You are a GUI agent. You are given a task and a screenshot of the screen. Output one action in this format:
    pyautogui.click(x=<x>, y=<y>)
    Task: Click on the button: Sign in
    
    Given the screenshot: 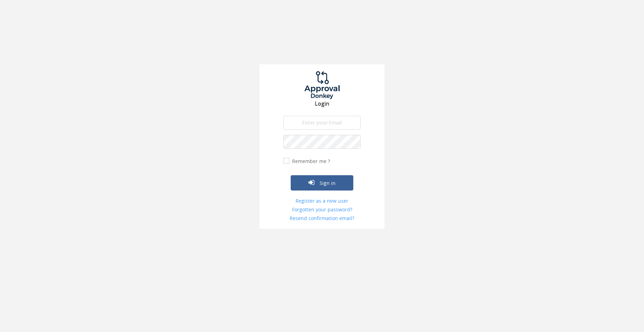 What is the action you would take?
    pyautogui.click(x=322, y=183)
    